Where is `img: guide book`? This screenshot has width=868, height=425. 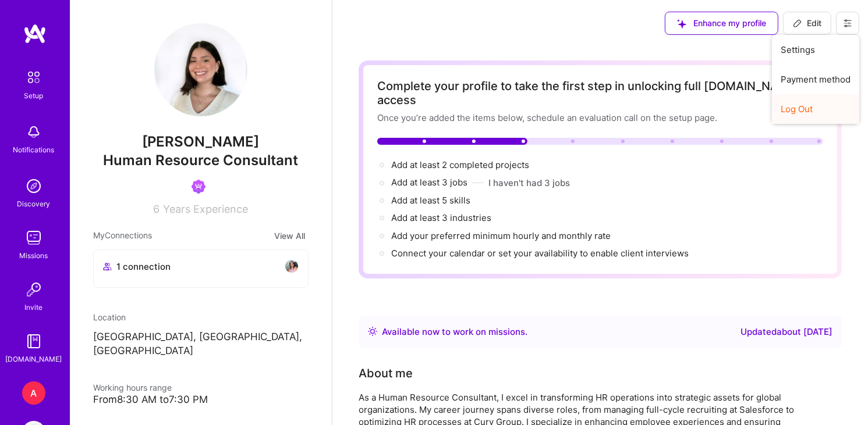
img: guide book is located at coordinates (34, 341).